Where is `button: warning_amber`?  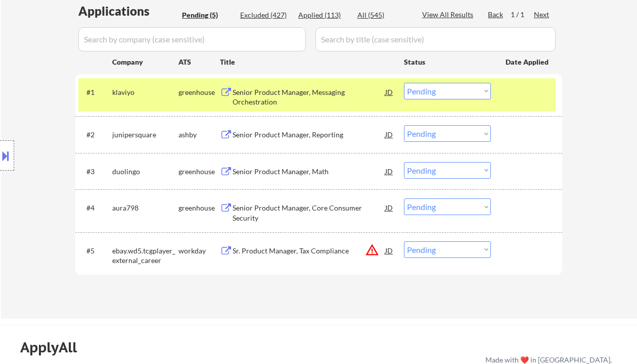
button: warning_amber is located at coordinates (372, 250).